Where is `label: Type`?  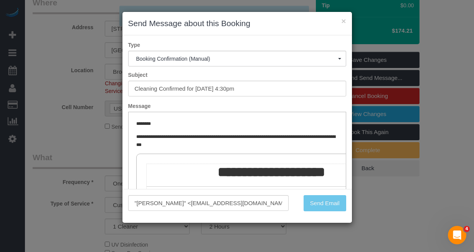
label: Type is located at coordinates (237, 45).